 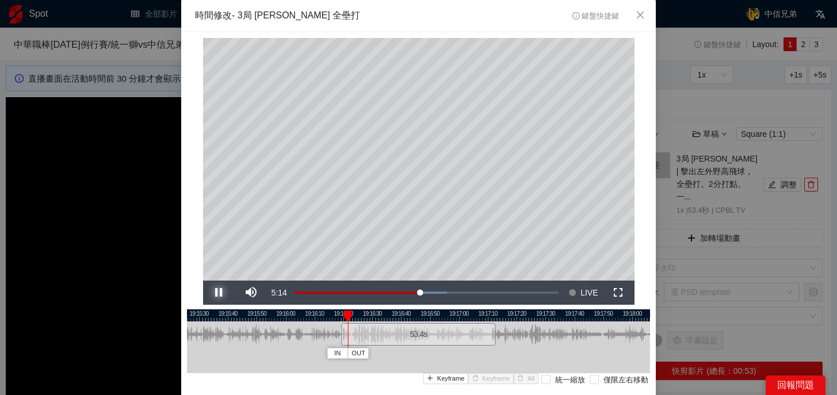 What do you see at coordinates (219, 293) in the screenshot?
I see `button: Pause` at bounding box center [219, 293].